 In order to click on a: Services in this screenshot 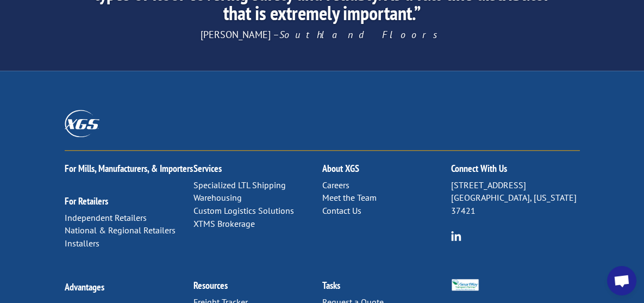, I will do `click(208, 168)`.